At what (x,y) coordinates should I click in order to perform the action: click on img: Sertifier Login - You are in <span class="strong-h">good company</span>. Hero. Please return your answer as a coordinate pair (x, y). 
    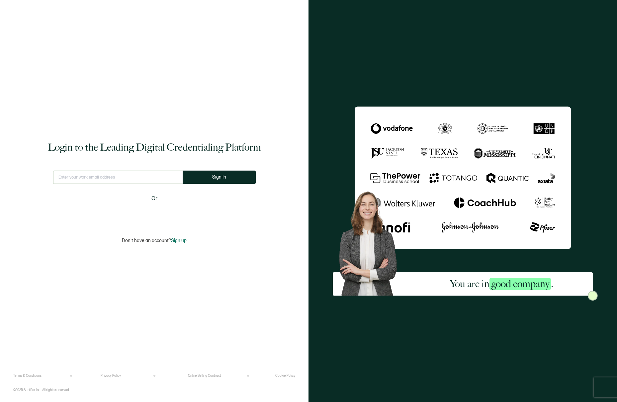
    Looking at the image, I should click on (372, 241).